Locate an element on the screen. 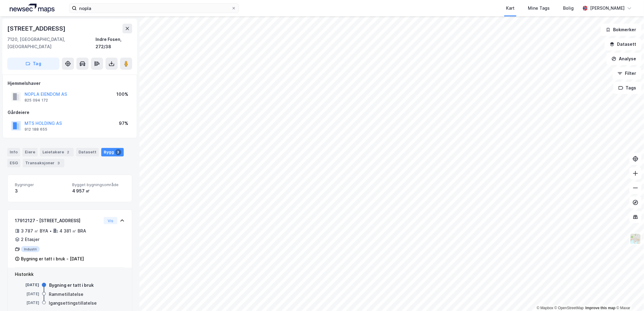 This screenshot has width=644, height=311. div: Chat Widget is located at coordinates (629, 296).